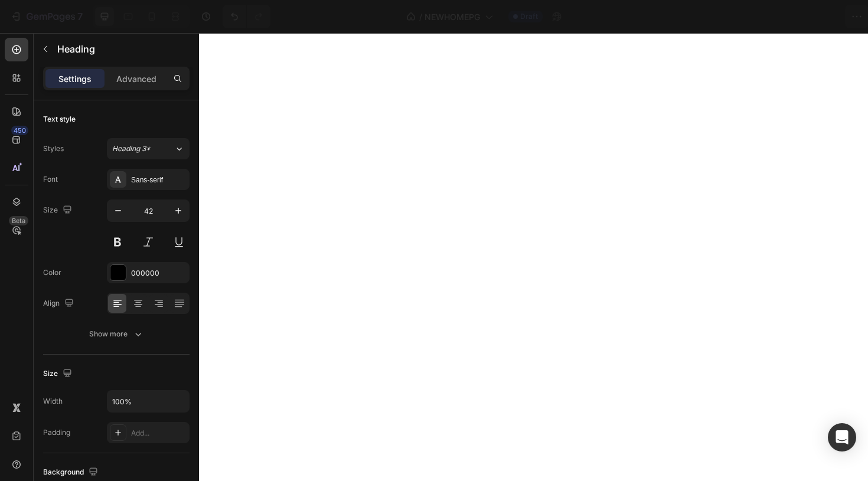 The height and width of the screenshot is (481, 868). I want to click on div: Font, so click(50, 179).